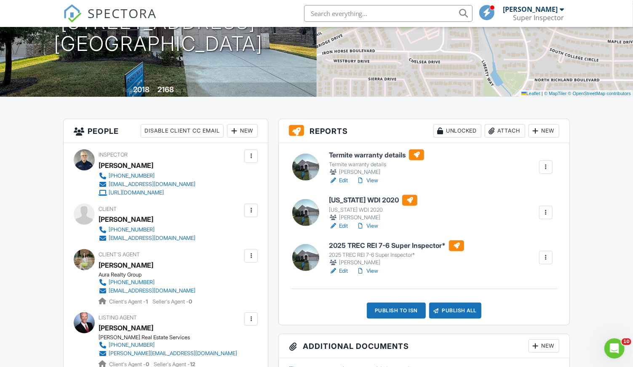 The image size is (633, 367). Describe the element at coordinates (530, 93) in the screenshot. I see `a: Leaflet` at that location.